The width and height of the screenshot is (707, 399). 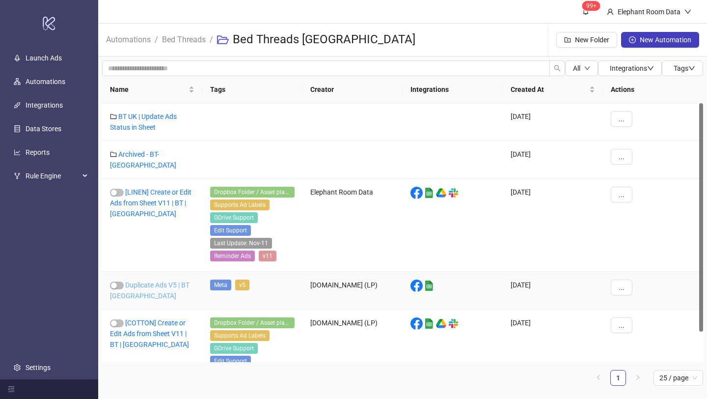 What do you see at coordinates (143, 122) in the screenshot?
I see `a: BT UK | Update Ads Status in Sheet` at bounding box center [143, 122].